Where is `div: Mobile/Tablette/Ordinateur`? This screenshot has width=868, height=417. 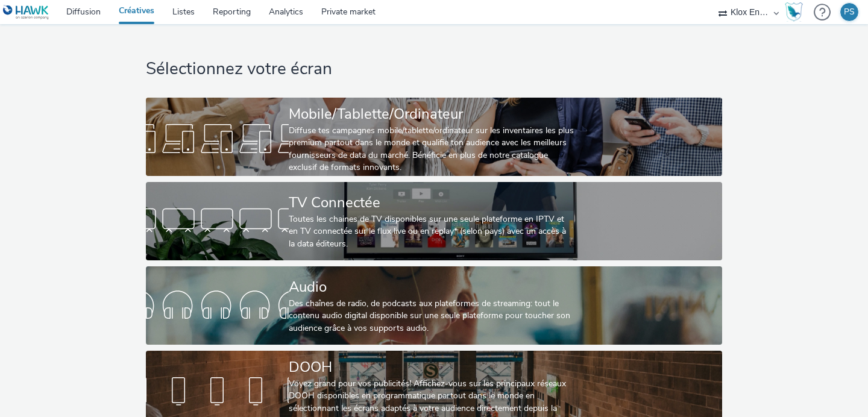 div: Mobile/Tablette/Ordinateur is located at coordinates (432, 114).